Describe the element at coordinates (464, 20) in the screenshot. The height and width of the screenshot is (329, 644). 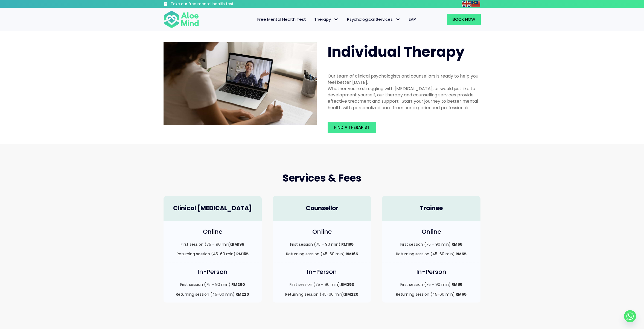
I see `a: Book Now` at that location.